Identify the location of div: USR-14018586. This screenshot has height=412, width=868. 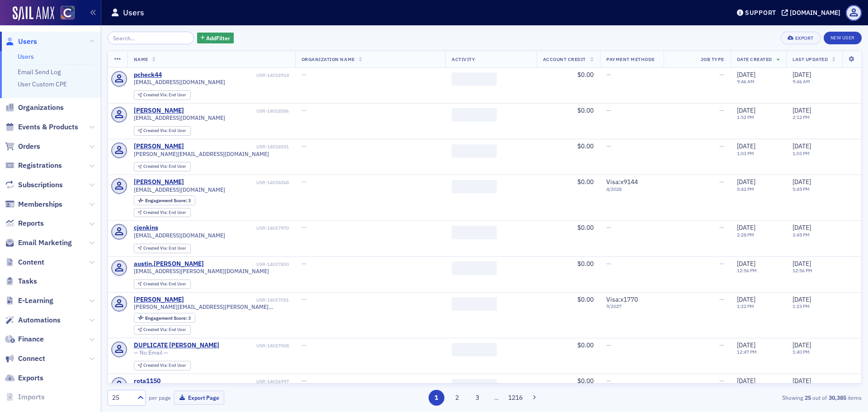
(237, 111).